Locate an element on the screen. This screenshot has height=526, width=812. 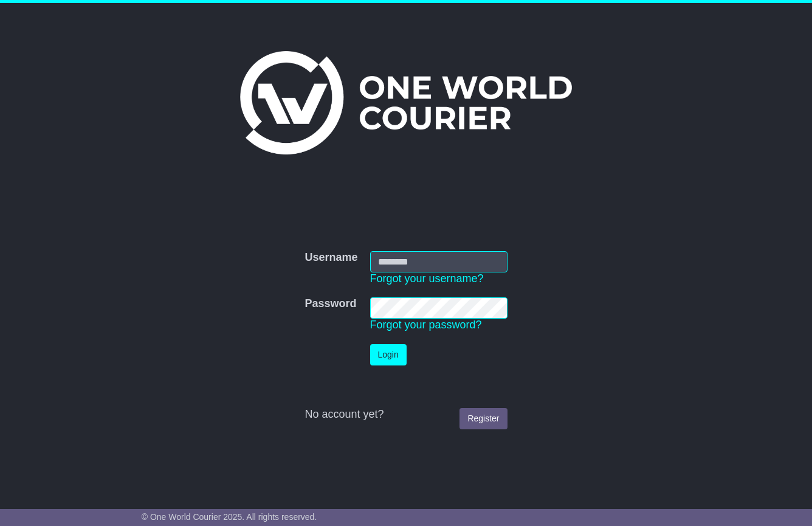
label: Password is located at coordinates (330, 304).